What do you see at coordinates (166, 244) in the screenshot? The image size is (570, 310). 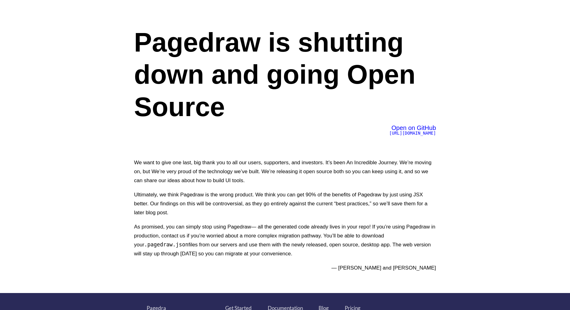 I see `code: .pagedraw.json` at bounding box center [166, 244].